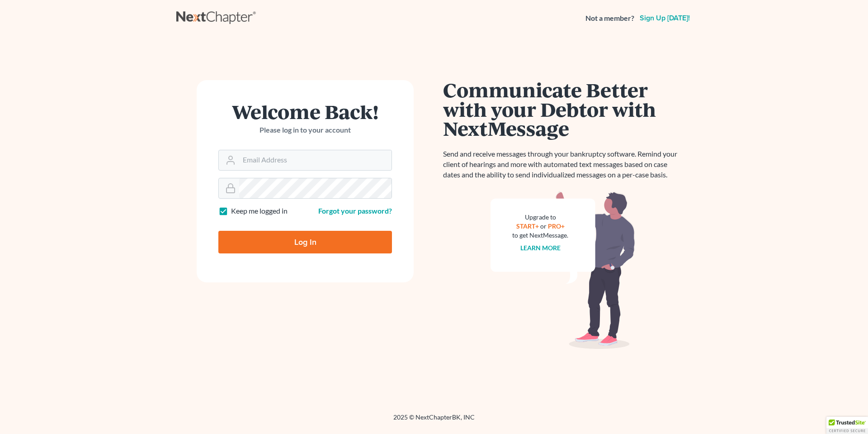 Image resolution: width=868 pixels, height=434 pixels. What do you see at coordinates (563, 164) in the screenshot?
I see `p: Send and receive messages through your bankruptcy software. Remind your client of hearings and mo...` at bounding box center [563, 164].